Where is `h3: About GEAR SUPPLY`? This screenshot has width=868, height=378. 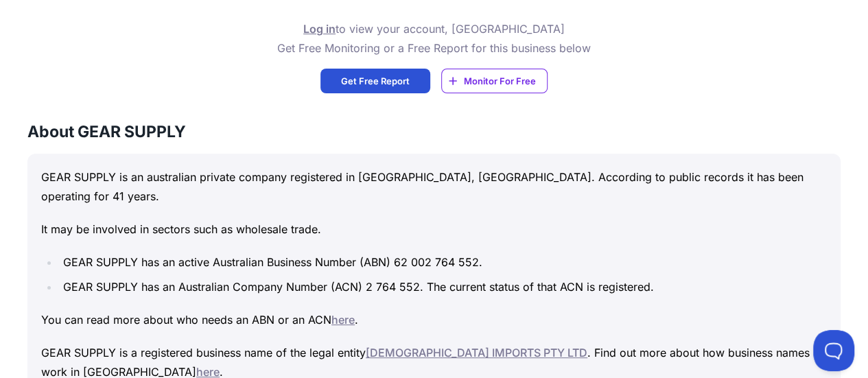
h3: About GEAR SUPPLY is located at coordinates (434, 132).